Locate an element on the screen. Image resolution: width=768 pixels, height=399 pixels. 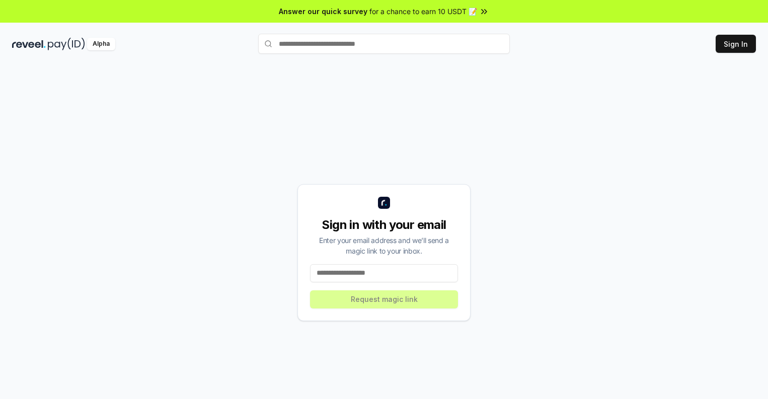
div: Alpha is located at coordinates (101, 44).